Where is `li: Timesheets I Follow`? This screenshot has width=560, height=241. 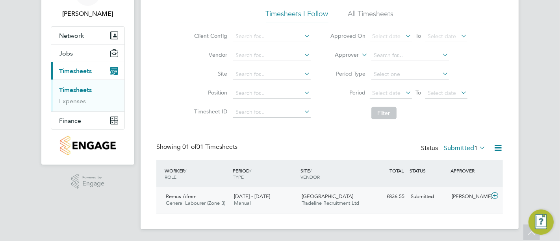
li: Timesheets I Follow is located at coordinates (297, 16).